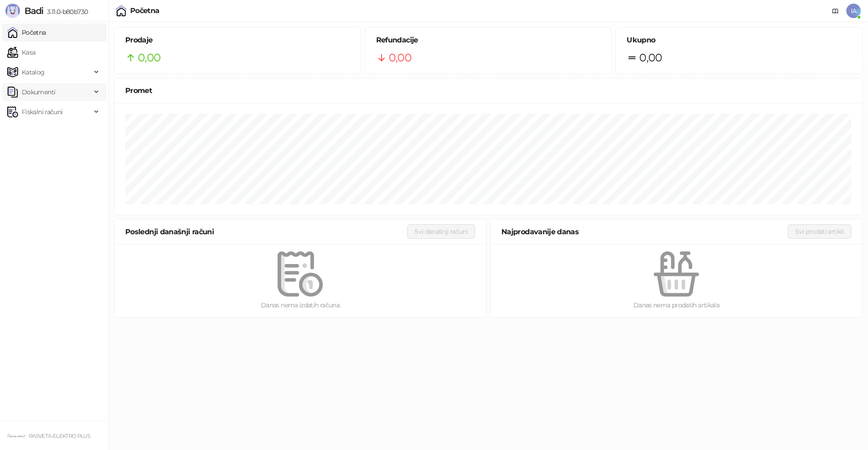 The width and height of the screenshot is (868, 450). I want to click on span: IA, so click(854, 11).